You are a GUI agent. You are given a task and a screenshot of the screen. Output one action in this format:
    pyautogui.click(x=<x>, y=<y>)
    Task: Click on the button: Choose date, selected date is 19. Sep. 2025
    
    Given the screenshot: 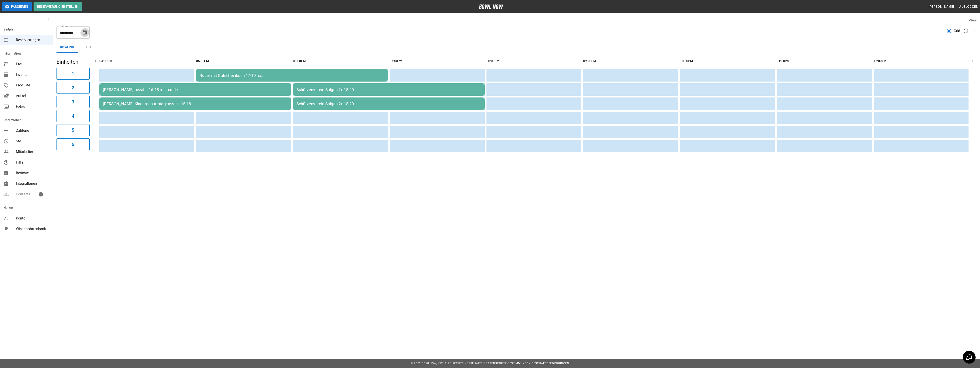 What is the action you would take?
    pyautogui.click(x=85, y=33)
    